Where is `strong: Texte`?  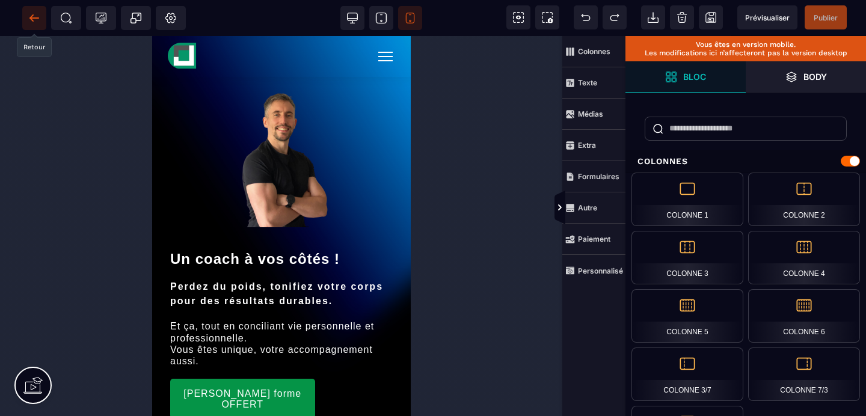
strong: Texte is located at coordinates (588, 82).